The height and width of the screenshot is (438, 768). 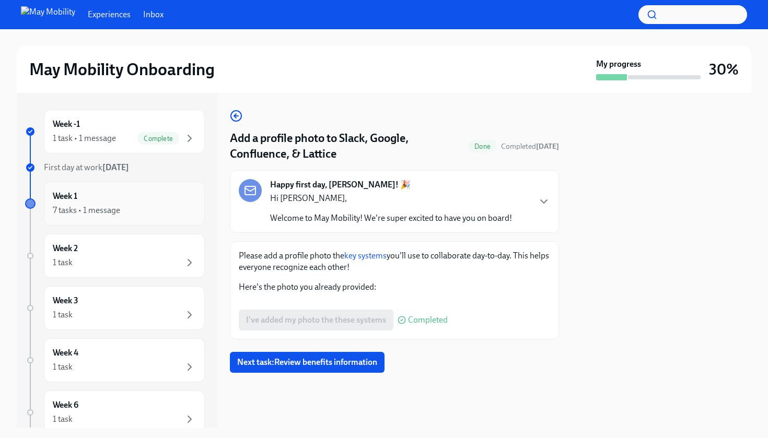 I want to click on h6: Week 3, so click(x=65, y=301).